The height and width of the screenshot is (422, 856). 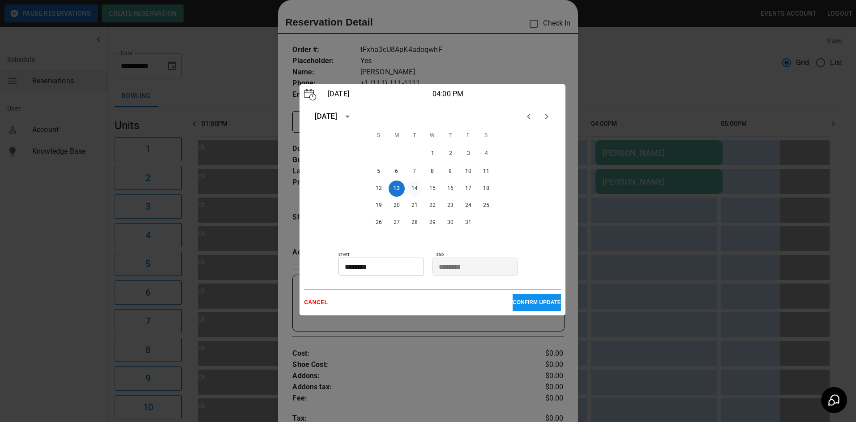 I want to click on button: 24, so click(x=468, y=205).